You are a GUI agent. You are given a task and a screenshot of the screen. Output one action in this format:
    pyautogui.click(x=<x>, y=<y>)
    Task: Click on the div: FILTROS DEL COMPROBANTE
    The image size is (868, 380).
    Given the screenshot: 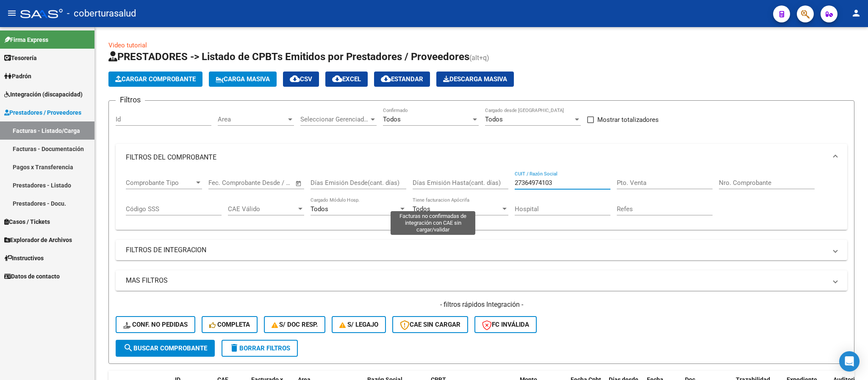 What is the action you would take?
    pyautogui.click(x=481, y=201)
    